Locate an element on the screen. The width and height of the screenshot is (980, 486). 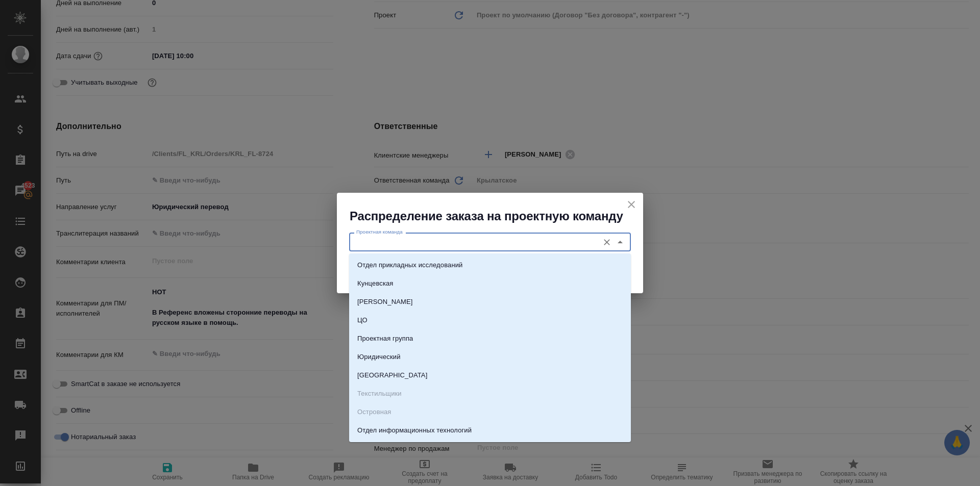
p: Отдел информационных технологий is located at coordinates (414, 430).